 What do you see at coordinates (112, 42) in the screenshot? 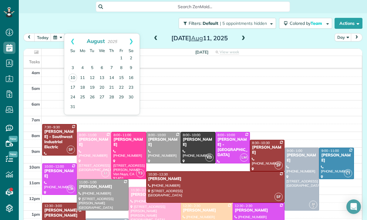
I see `span: 2025` at bounding box center [112, 42].